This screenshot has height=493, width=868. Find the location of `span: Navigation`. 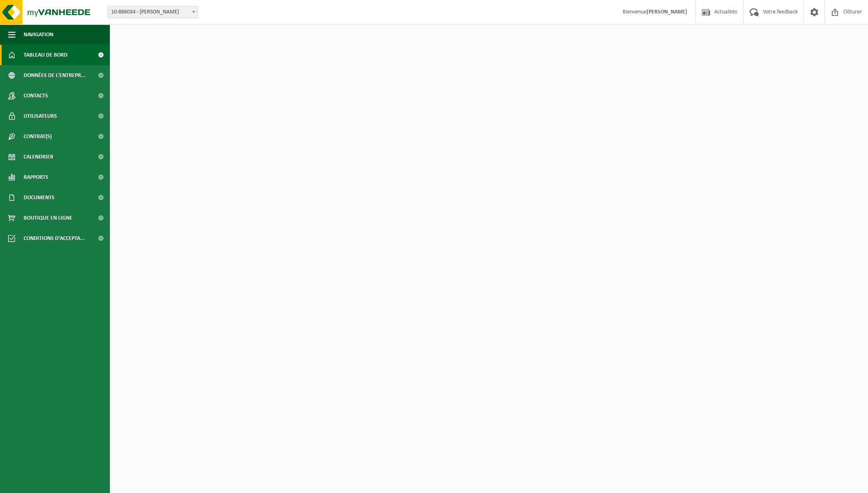

span: Navigation is located at coordinates (39, 35).